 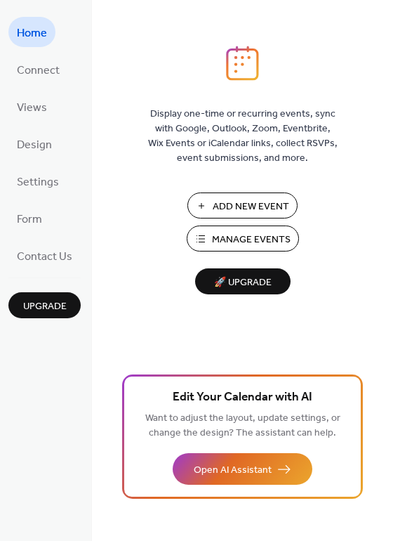 I want to click on span: Form, so click(x=30, y=219).